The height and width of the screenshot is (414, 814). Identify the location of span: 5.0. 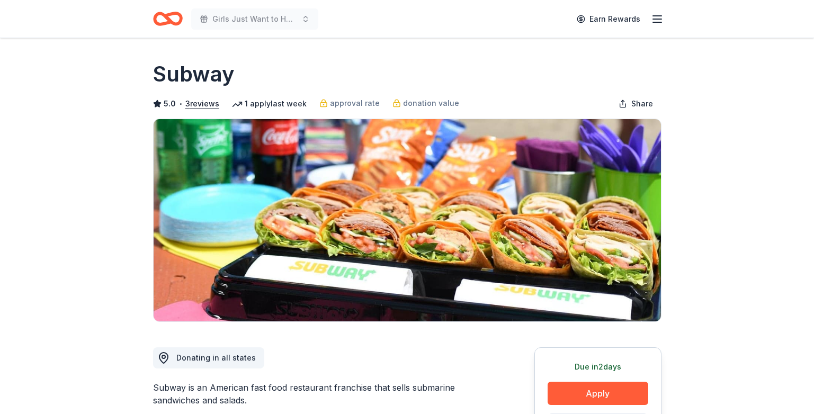
(170, 104).